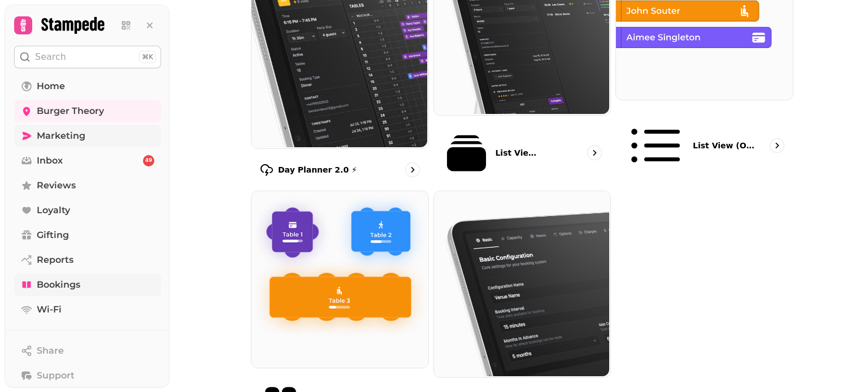 The image size is (868, 392). Describe the element at coordinates (56, 186) in the screenshot. I see `span: Reviews` at that location.